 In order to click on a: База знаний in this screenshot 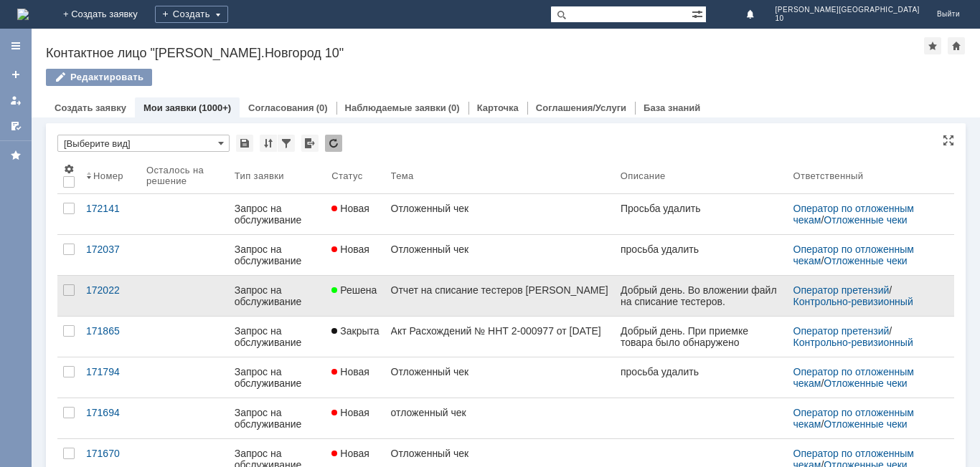, I will do `click(671, 108)`.